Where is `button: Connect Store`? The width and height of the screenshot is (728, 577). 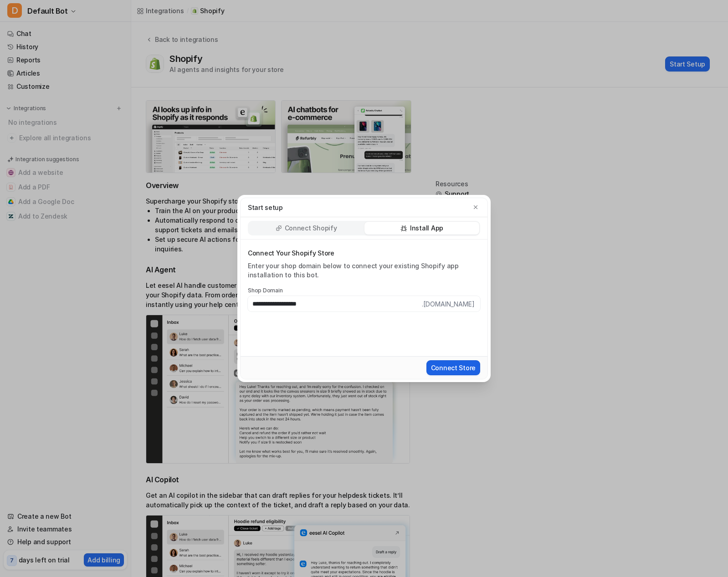
button: Connect Store is located at coordinates (454, 367).